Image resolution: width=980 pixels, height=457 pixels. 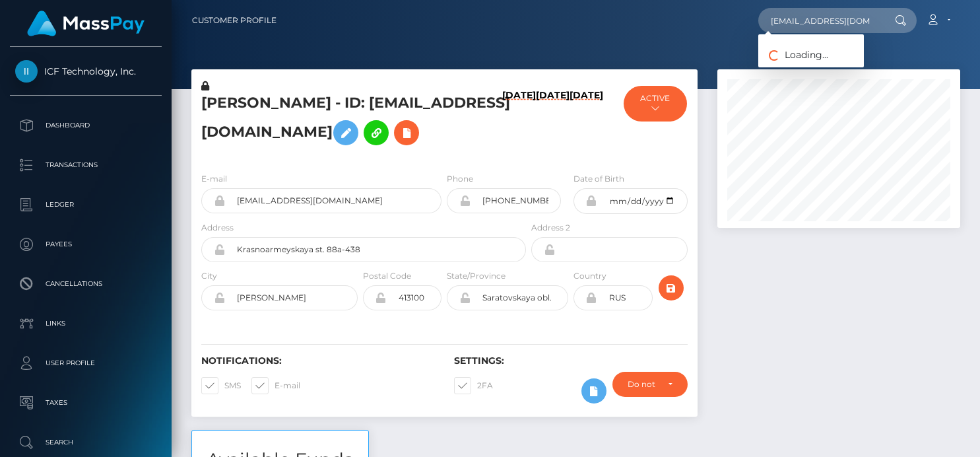 What do you see at coordinates (86, 125) in the screenshot?
I see `a: Dashboard` at bounding box center [86, 125].